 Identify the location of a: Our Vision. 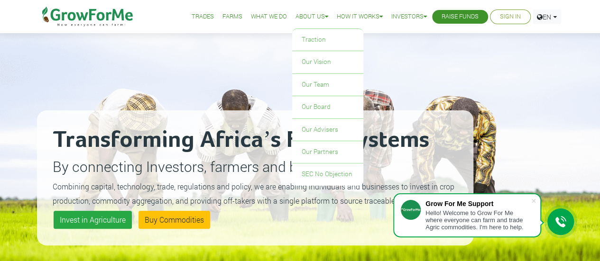
(328, 62).